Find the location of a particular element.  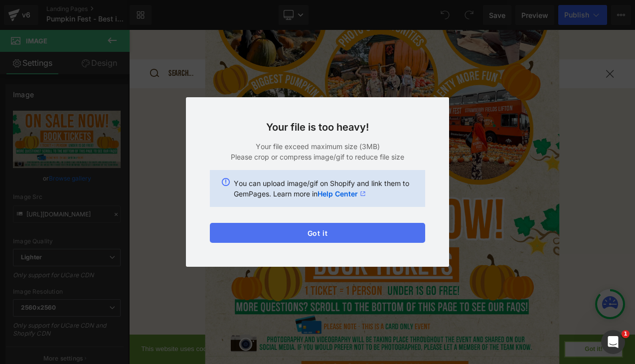

button: Got it is located at coordinates (318, 233).